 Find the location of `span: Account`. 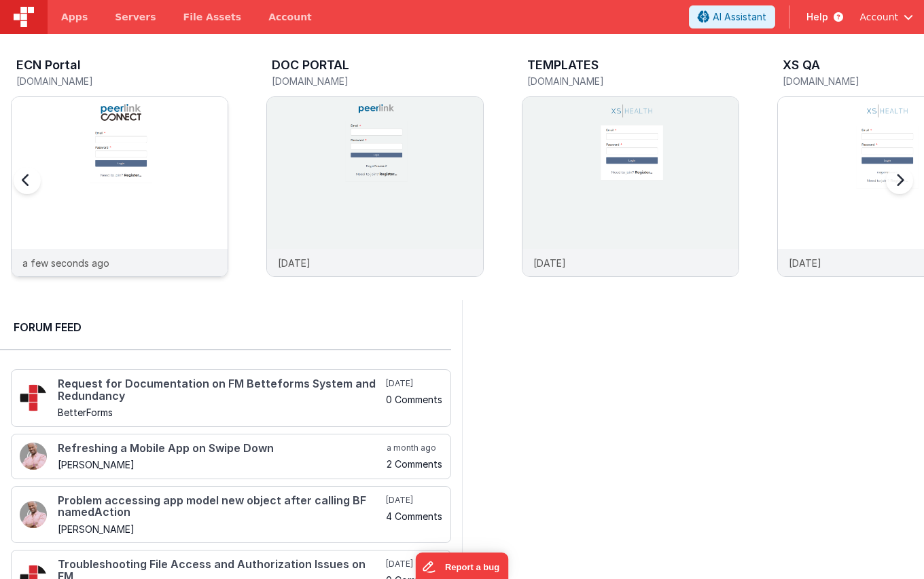

span: Account is located at coordinates (879, 17).